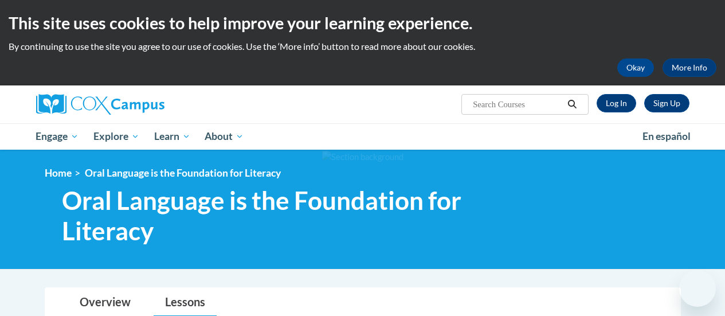 This screenshot has height=316, width=725. I want to click on span: Engage, so click(57, 136).